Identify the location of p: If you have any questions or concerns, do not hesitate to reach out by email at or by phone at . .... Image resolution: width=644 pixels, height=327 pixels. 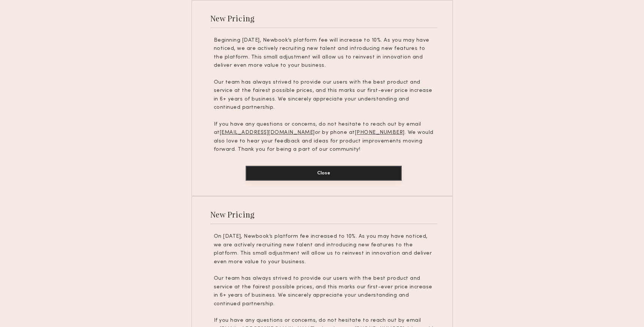
(324, 137).